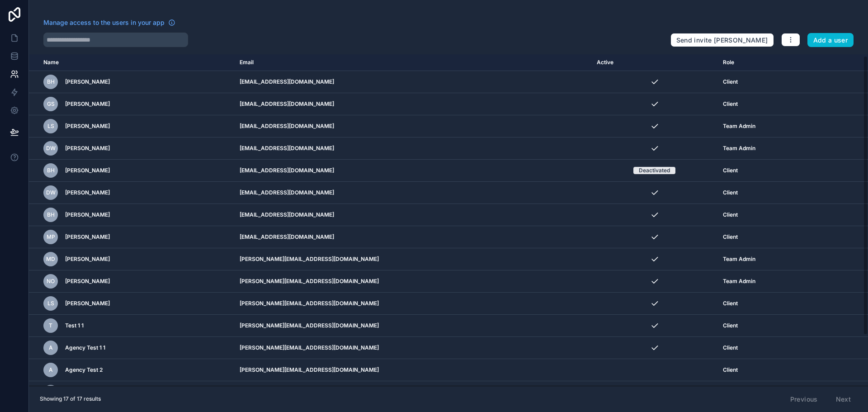 This screenshot has height=412, width=868. Describe the element at coordinates (83, 370) in the screenshot. I see `span: Agency Test 2` at that location.